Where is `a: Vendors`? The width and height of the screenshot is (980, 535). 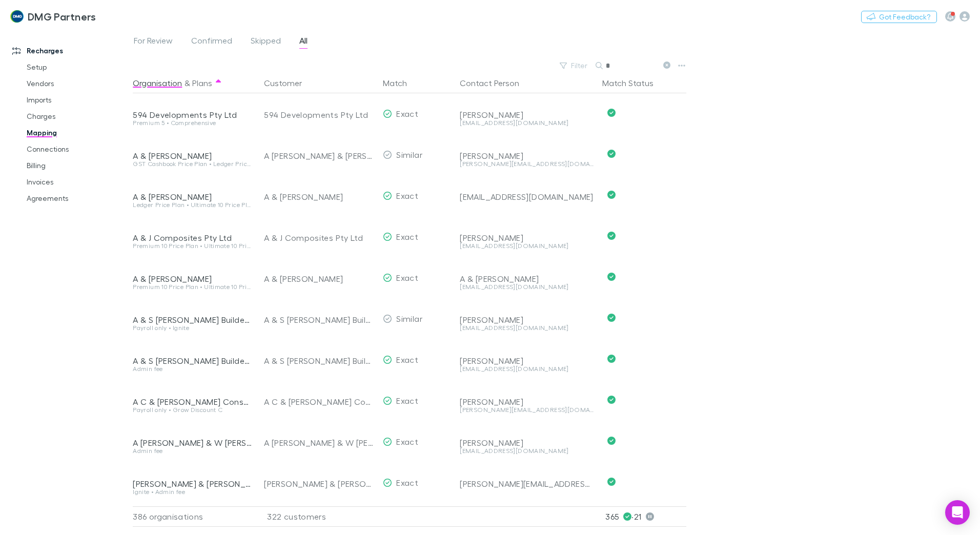
a: Vendors is located at coordinates (78, 84).